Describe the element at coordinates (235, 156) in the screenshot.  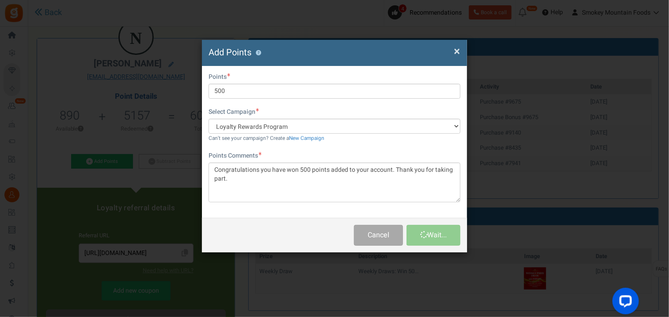
I see `label: Points Comments` at that location.